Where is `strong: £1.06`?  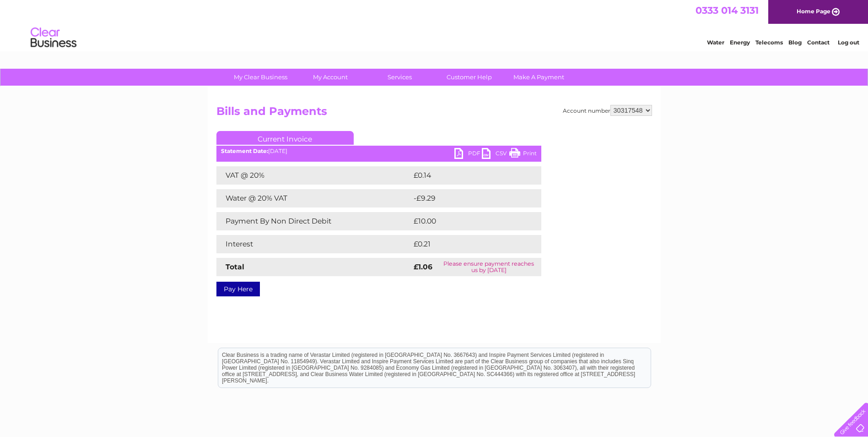 strong: £1.06 is located at coordinates (422, 266).